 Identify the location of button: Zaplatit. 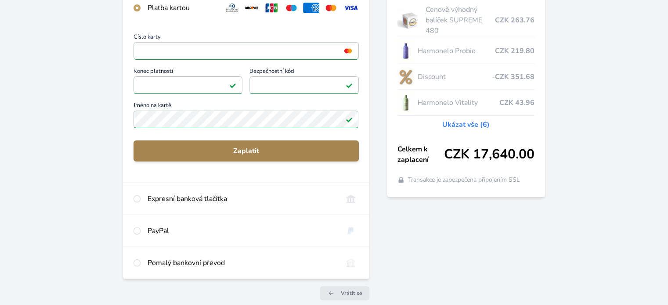
(246, 151).